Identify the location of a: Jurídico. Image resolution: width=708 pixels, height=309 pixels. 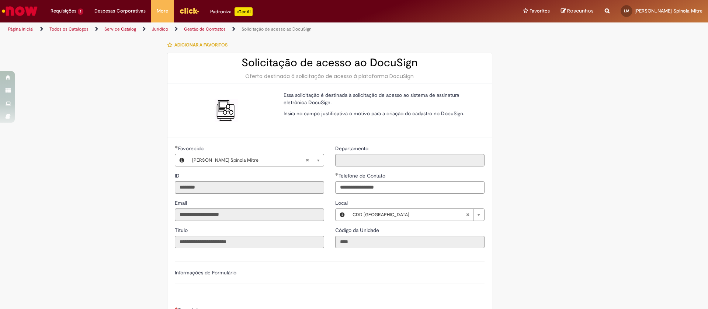
(160, 29).